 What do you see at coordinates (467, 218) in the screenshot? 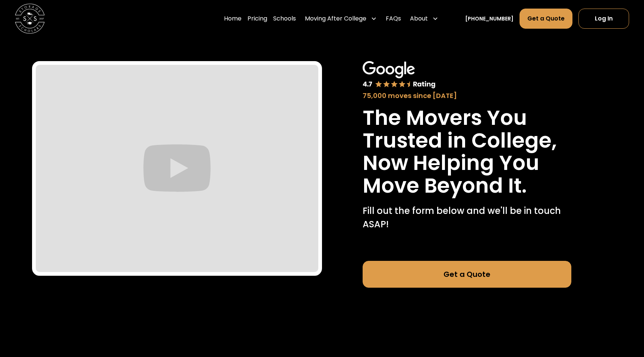
I see `p: Fill out the form below and we'll be in touch ASAP!` at bounding box center [467, 218].